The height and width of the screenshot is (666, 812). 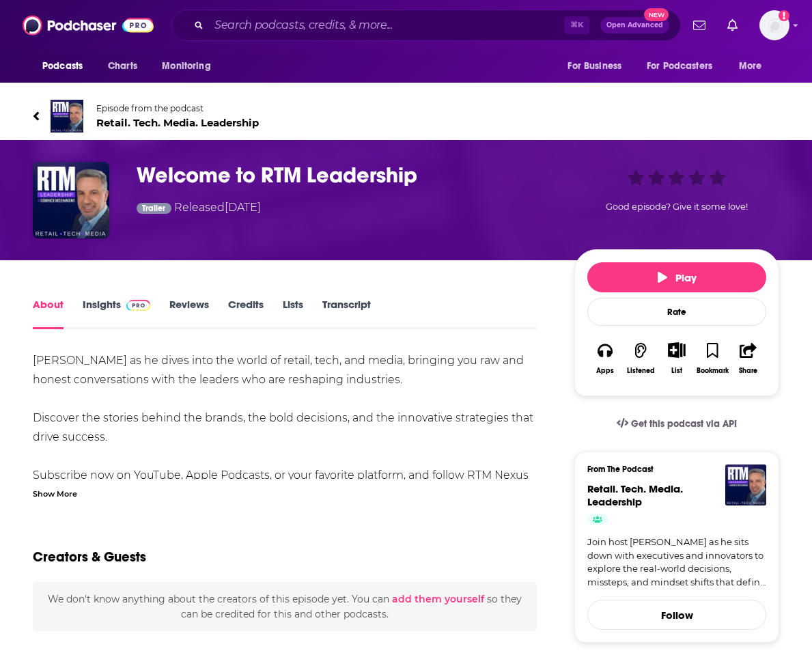 I want to click on span: More, so click(x=751, y=66).